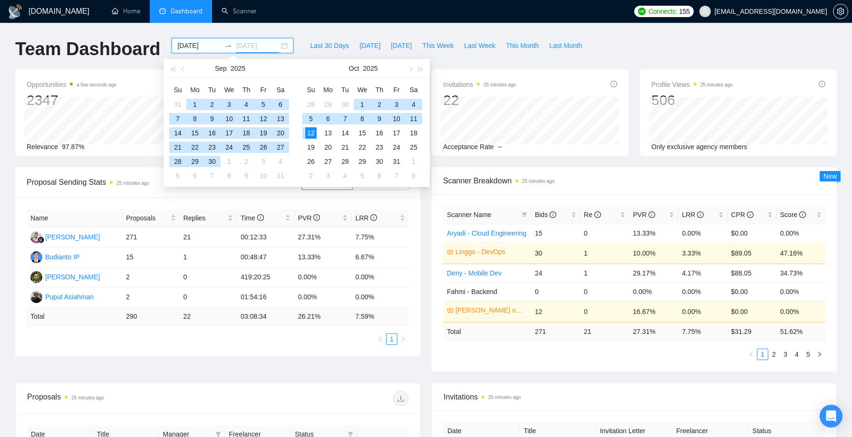  Describe the element at coordinates (397, 176) in the screenshot. I see `td: 2025-11-07` at that location.